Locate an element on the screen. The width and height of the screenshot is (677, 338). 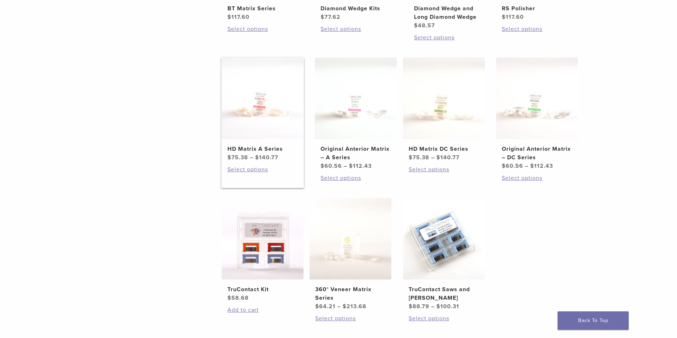
img: HD Matrix DC Series is located at coordinates (444, 98).